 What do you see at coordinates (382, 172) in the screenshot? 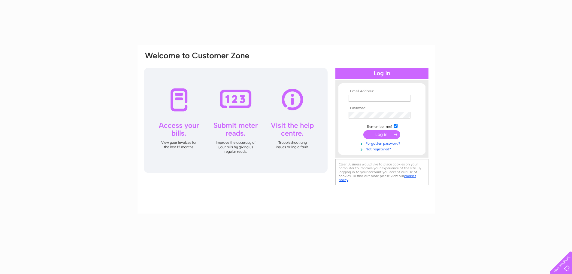
I see `div: Clear Business would like to place cookies on your computer to improve your experience of the sit...` at bounding box center [382, 172].